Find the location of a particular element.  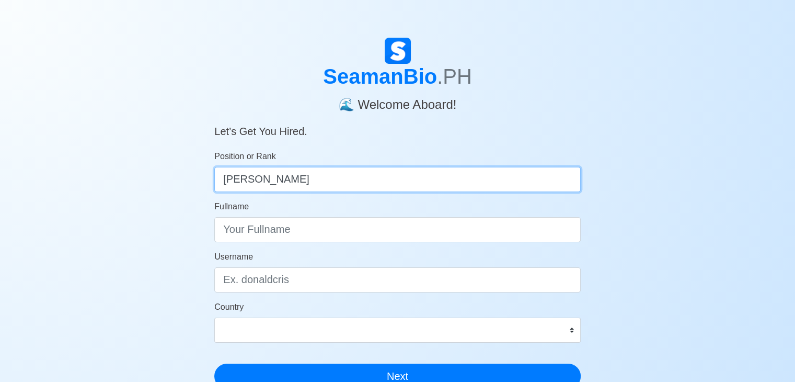

input: Ex. donaldcris is located at coordinates (397, 280).